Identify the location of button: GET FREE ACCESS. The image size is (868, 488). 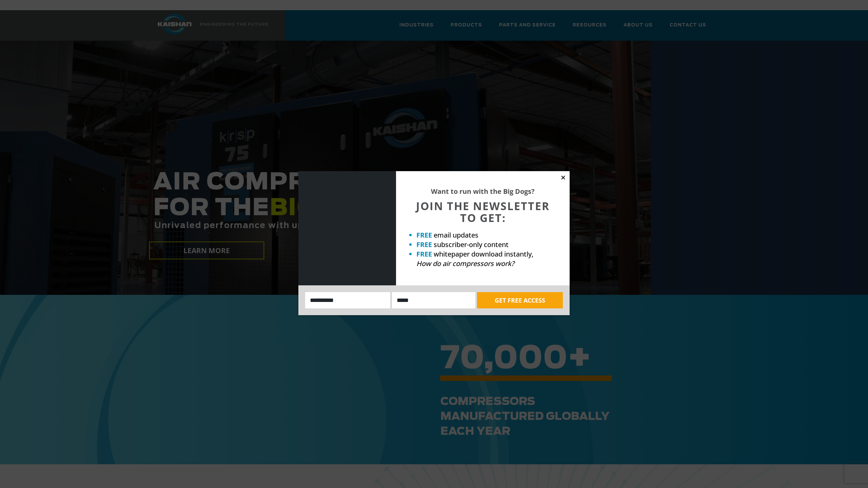
(520, 301).